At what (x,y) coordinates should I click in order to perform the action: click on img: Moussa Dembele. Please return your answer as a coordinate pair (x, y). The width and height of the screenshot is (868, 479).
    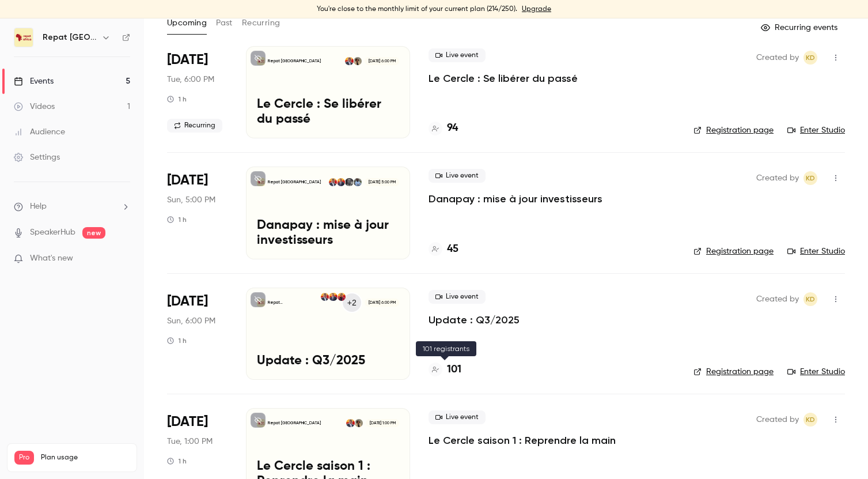
    Looking at the image, I should click on (349, 182).